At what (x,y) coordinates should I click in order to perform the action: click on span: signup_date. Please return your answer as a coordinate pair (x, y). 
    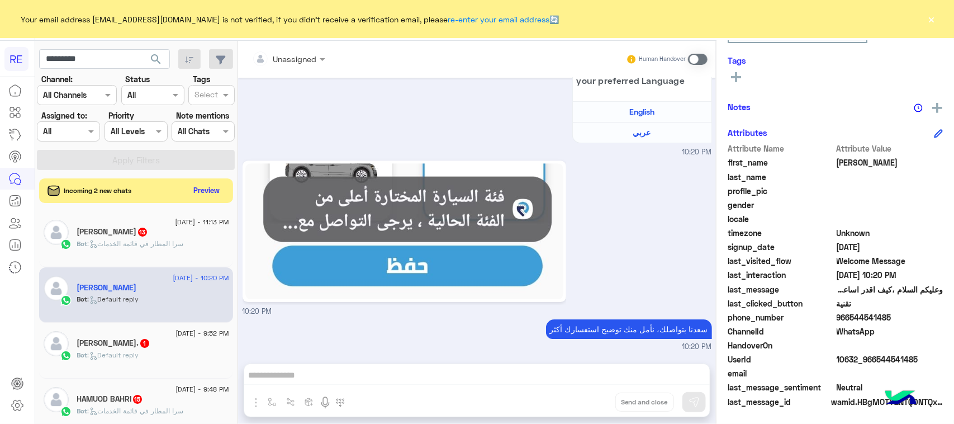
    Looking at the image, I should click on (781, 247).